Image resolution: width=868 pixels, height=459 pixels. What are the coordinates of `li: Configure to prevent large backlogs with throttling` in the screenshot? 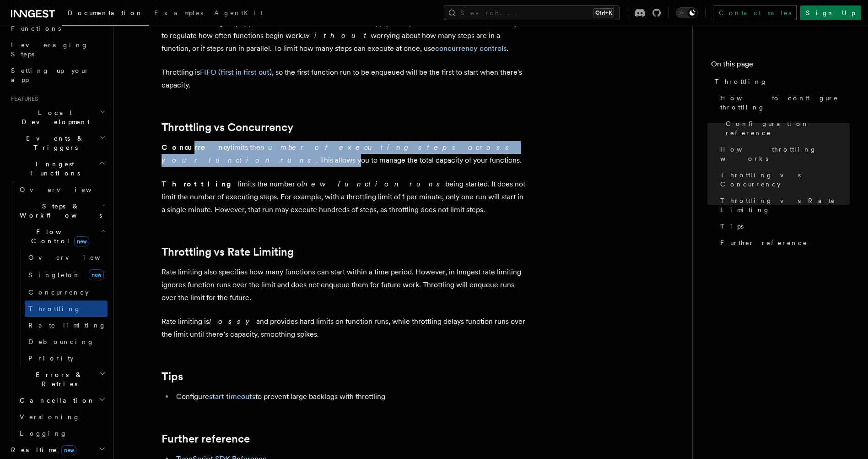 It's located at (350, 396).